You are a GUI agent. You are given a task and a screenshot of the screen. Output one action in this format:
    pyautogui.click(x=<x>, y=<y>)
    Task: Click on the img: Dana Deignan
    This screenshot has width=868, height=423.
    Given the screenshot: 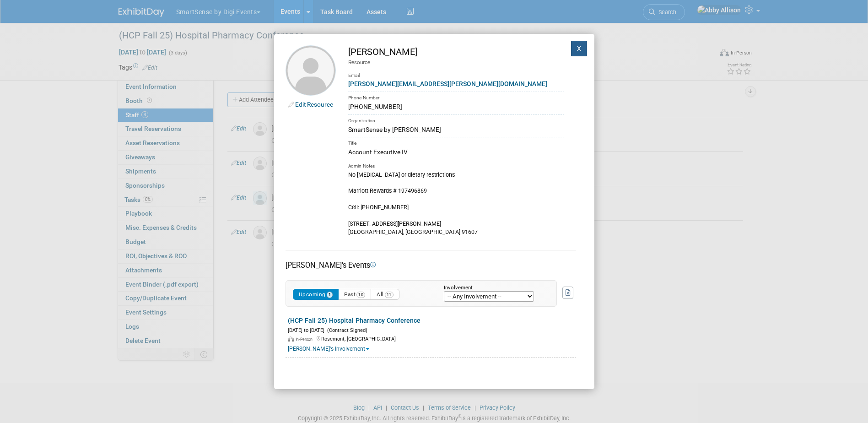 What is the action you would take?
    pyautogui.click(x=310, y=71)
    